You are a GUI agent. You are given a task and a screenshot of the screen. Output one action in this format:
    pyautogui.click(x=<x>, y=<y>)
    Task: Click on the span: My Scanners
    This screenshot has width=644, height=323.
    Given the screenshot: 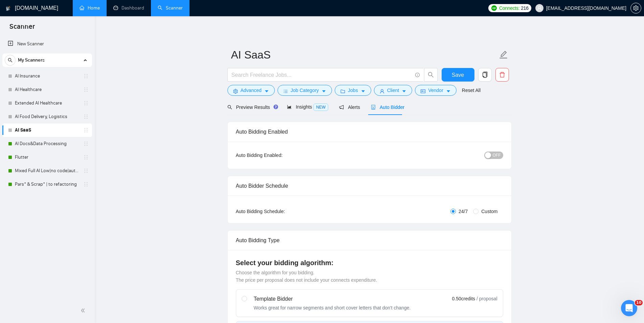 What is the action you would take?
    pyautogui.click(x=31, y=60)
    